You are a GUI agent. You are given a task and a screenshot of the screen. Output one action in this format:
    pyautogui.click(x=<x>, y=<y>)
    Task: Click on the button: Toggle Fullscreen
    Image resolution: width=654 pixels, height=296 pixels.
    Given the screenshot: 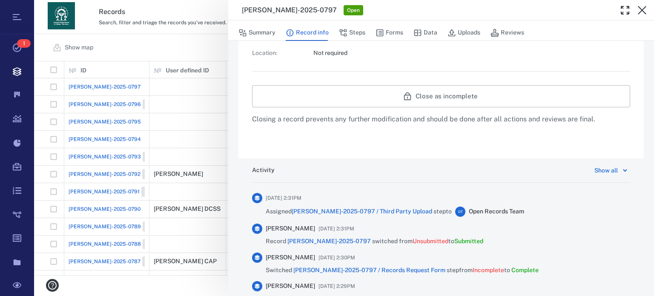 What is the action you would take?
    pyautogui.click(x=625, y=10)
    